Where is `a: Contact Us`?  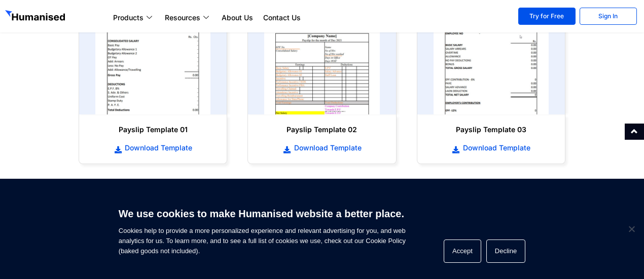
a: Contact Us is located at coordinates (282, 18).